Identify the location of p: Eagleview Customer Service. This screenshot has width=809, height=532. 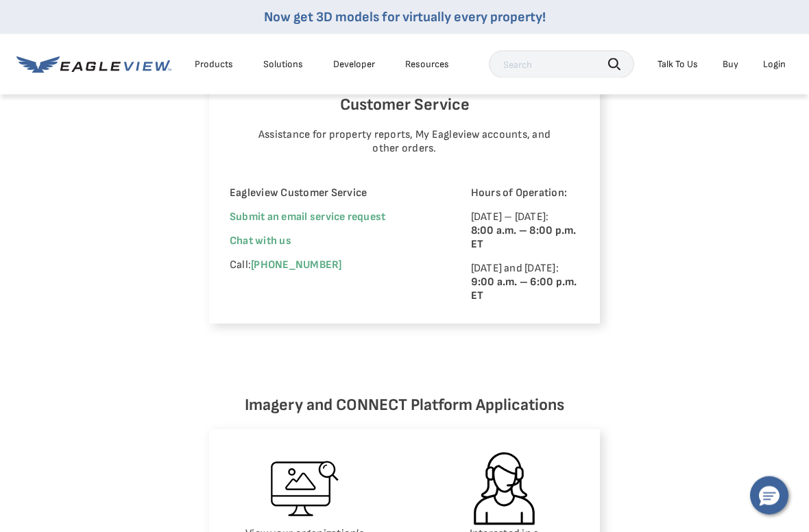
(331, 194).